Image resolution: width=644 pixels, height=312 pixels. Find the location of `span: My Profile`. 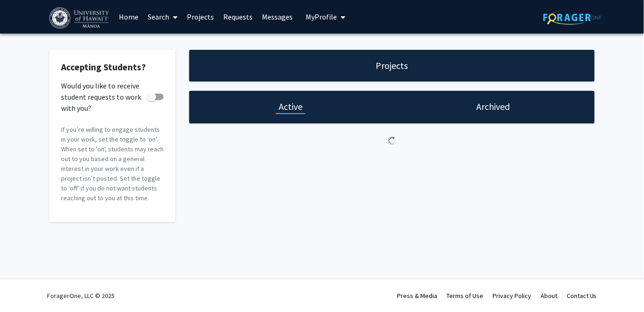

span: My Profile is located at coordinates (322, 17).